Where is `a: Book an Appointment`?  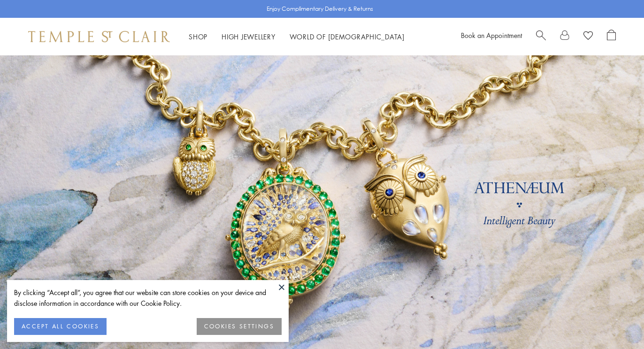
a: Book an Appointment is located at coordinates (491, 35).